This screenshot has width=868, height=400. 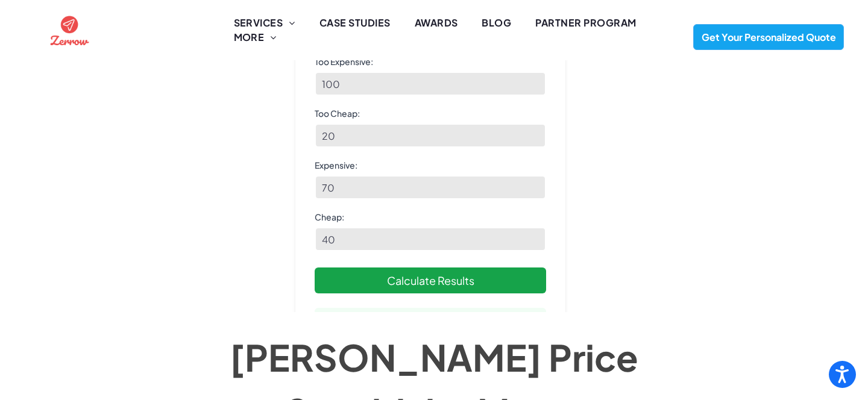 I want to click on a: SERVICES, so click(x=265, y=23).